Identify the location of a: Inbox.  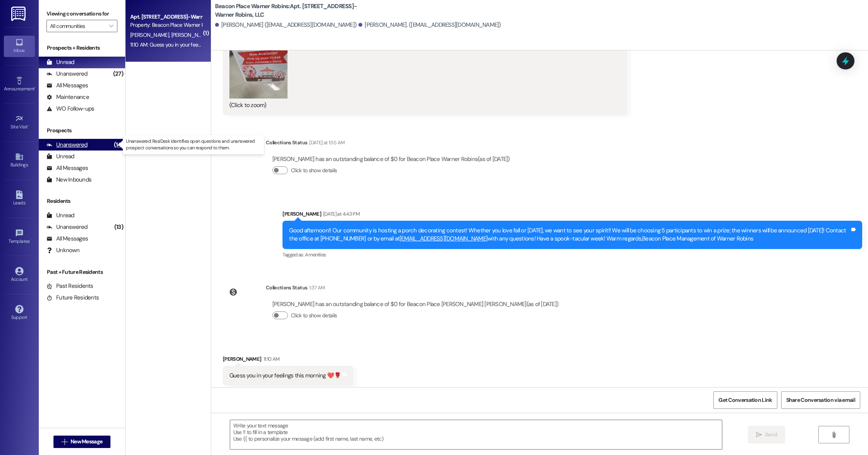
(19, 46).